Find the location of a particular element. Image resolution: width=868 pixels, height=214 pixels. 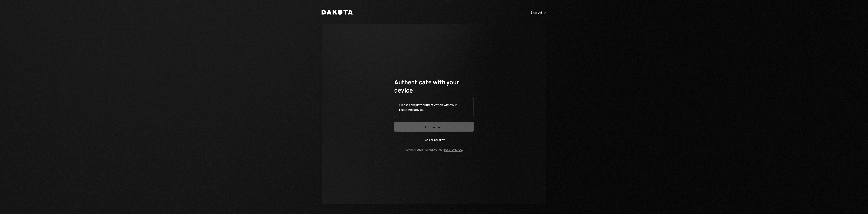

div: Sign out is located at coordinates (539, 12).